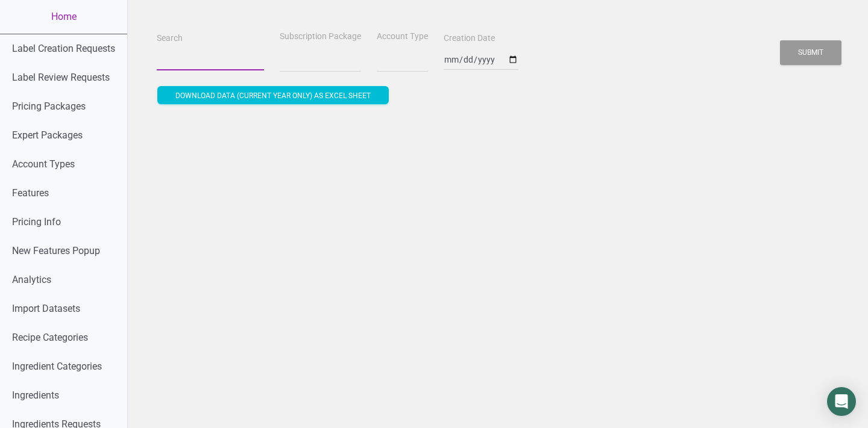 Image resolution: width=868 pixels, height=428 pixels. What do you see at coordinates (469, 38) in the screenshot?
I see `label: Creation Date` at bounding box center [469, 38].